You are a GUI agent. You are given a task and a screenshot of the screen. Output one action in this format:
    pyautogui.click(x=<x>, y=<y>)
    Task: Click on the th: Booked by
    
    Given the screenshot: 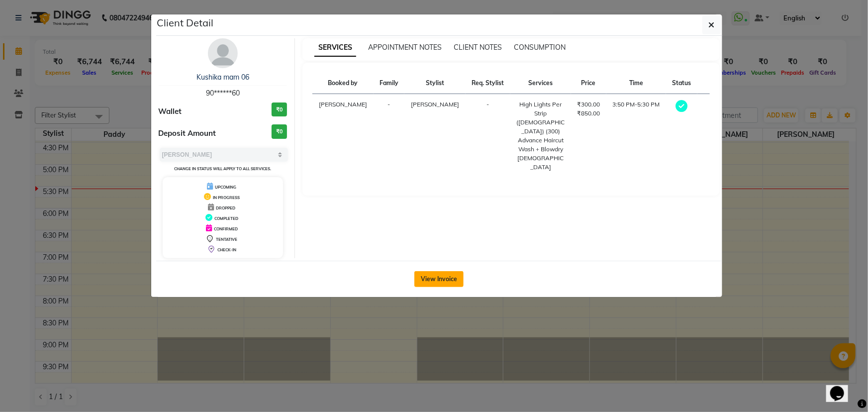 What is the action you would take?
    pyautogui.click(x=343, y=83)
    